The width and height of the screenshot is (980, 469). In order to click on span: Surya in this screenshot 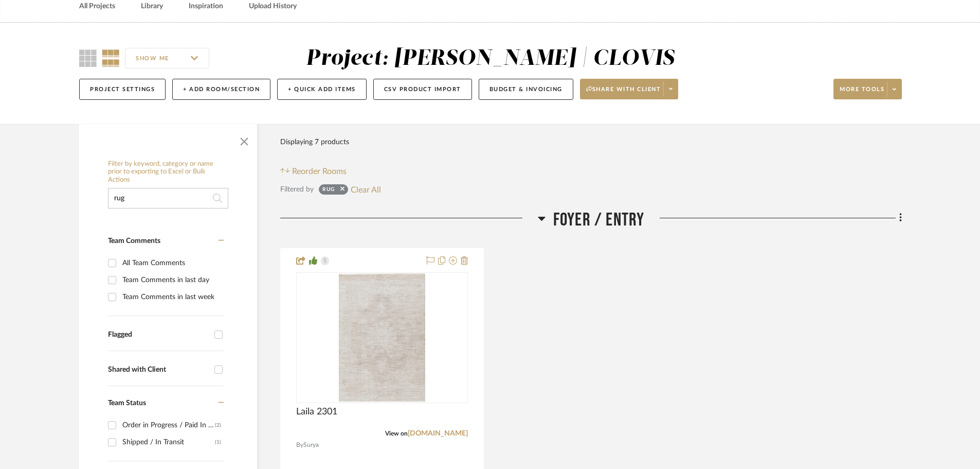, I will do `click(311, 445)`.